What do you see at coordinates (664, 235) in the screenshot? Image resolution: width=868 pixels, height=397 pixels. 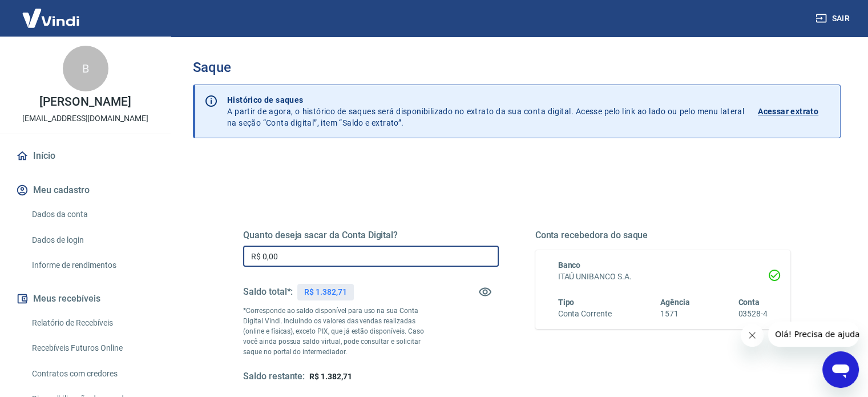 I see `h5: Conta recebedora do saque` at bounding box center [664, 235].